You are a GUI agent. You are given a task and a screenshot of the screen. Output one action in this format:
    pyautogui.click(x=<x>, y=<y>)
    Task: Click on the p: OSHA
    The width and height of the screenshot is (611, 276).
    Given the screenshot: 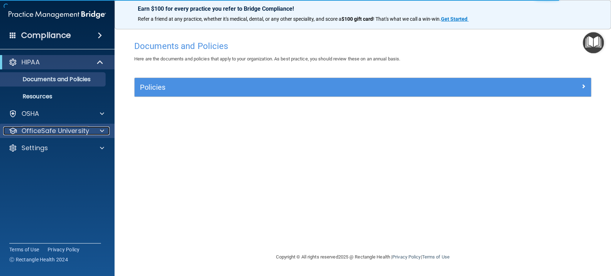 What is the action you would take?
    pyautogui.click(x=30, y=114)
    